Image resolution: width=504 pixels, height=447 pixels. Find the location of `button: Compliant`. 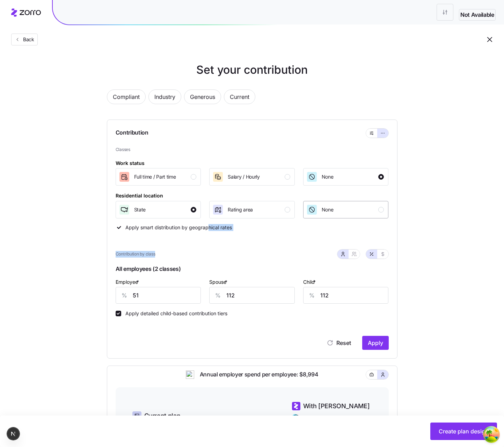

button: Compliant is located at coordinates (126, 97).